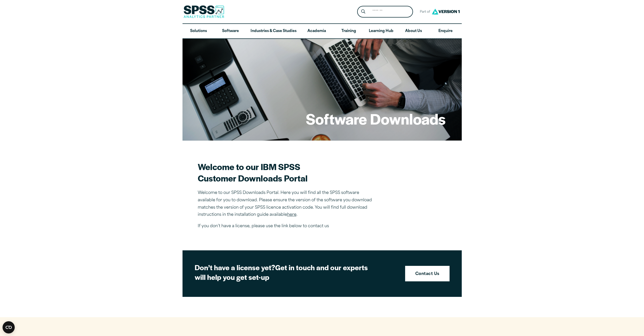  I want to click on button: Open CMP widget, so click(9, 327).